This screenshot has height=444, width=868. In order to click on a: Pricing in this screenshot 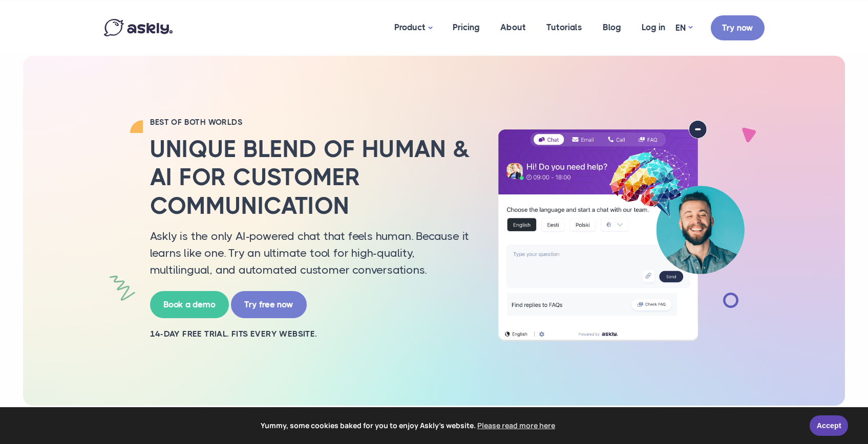, I will do `click(466, 27)`.